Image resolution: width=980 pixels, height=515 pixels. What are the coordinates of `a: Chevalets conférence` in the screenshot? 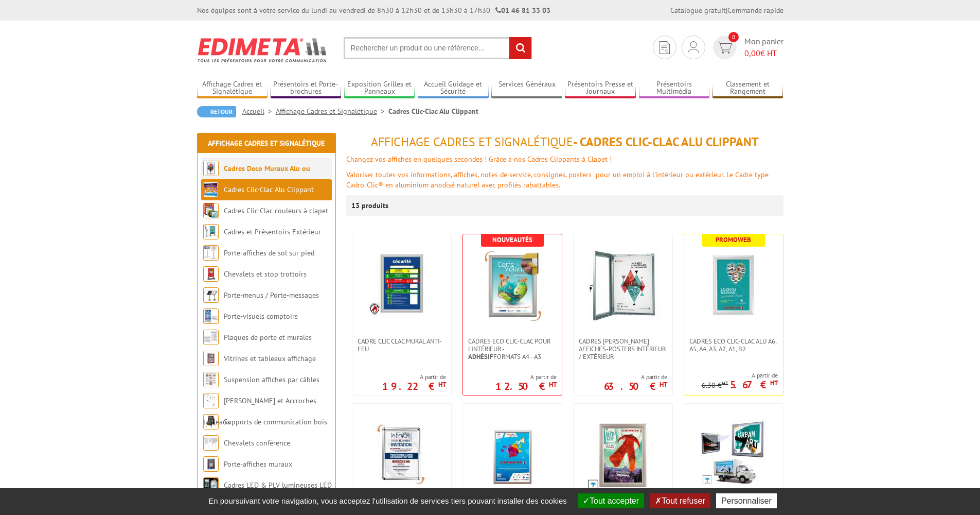 It's located at (256, 443).